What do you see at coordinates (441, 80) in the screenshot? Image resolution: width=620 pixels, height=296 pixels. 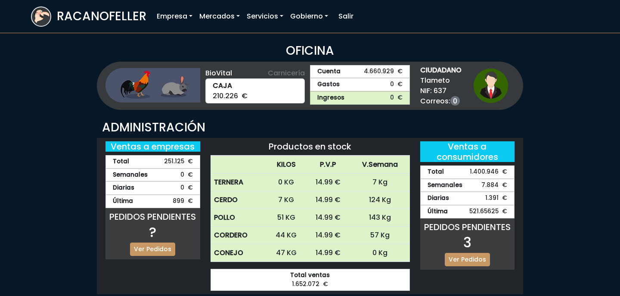 I see `span: Tlameto` at bounding box center [441, 80].